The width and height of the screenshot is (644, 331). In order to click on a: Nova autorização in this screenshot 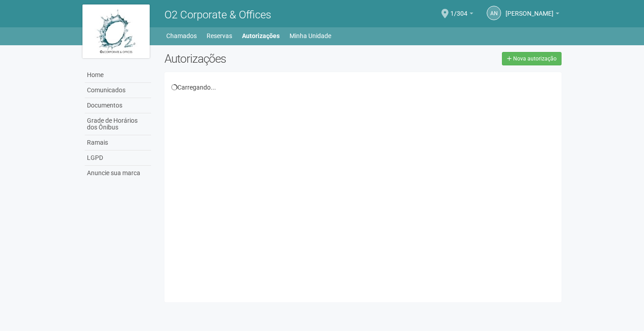, I will do `click(531, 59)`.